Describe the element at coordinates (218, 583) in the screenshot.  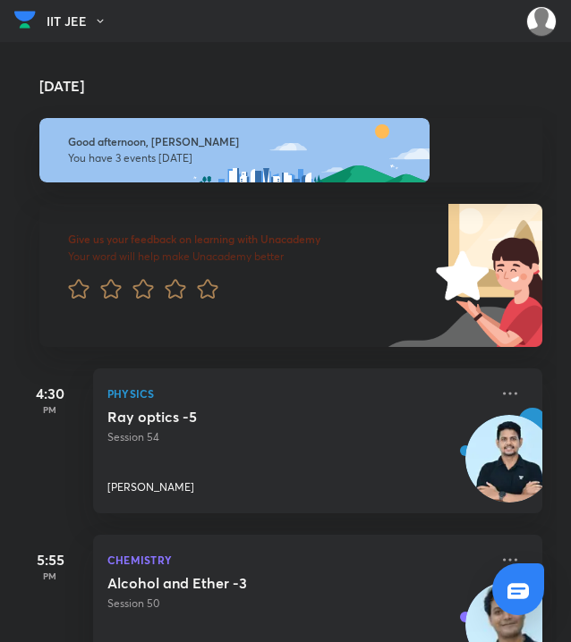
I see `h5: Alcohol and Ether -3` at that location.